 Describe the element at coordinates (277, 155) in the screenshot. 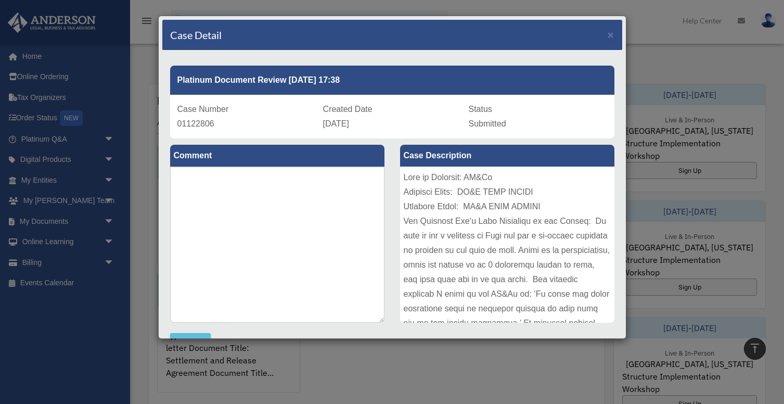

I see `label: Comment` at that location.